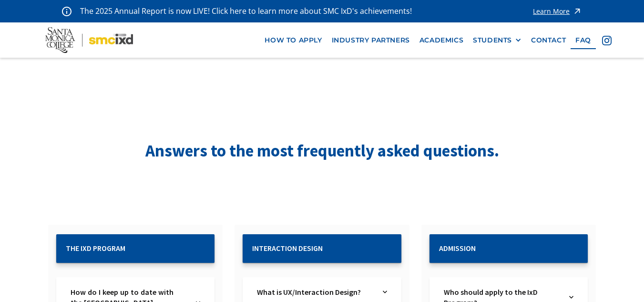 This screenshot has height=302, width=644. What do you see at coordinates (89, 40) in the screenshot?
I see `img: Santa Monica College - SMC IxD logo` at bounding box center [89, 40].